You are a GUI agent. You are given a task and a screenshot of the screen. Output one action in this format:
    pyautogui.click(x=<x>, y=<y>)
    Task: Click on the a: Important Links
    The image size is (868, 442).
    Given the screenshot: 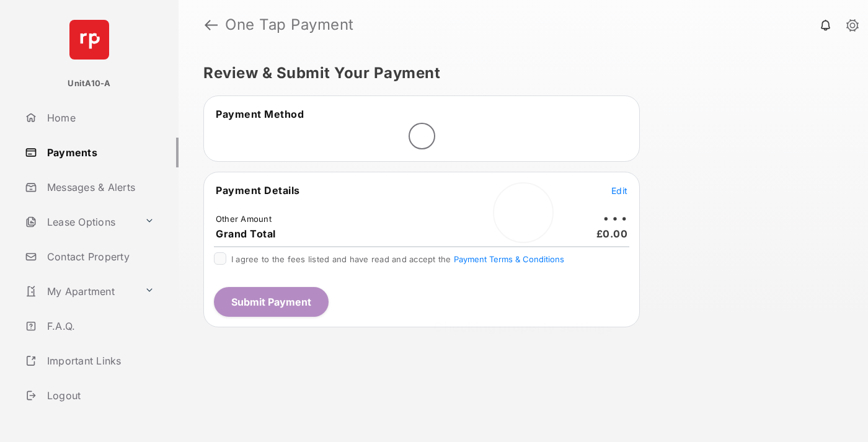 What is the action you would take?
    pyautogui.click(x=90, y=361)
    